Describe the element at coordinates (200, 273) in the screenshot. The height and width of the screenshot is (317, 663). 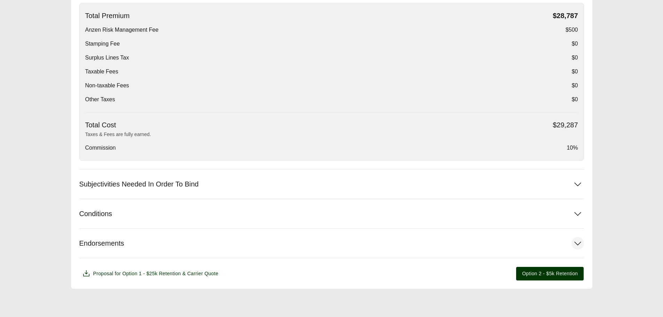
I see `span: & Carrier Quote` at that location.